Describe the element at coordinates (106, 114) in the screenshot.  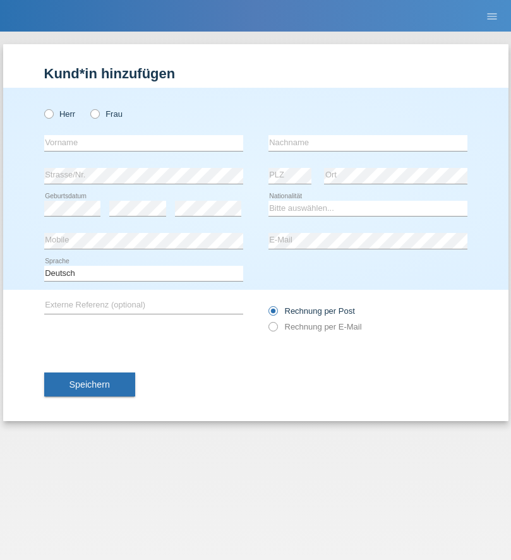
I see `label: Frau` at that location.